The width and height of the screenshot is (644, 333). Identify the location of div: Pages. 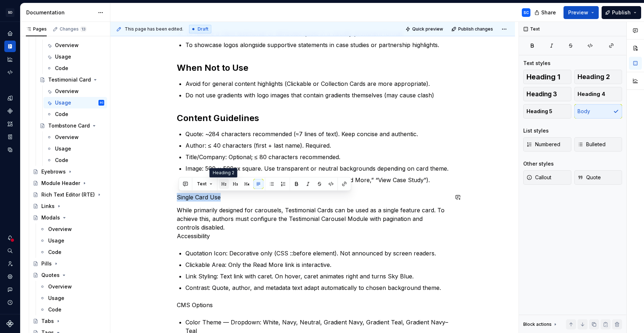
(36, 29).